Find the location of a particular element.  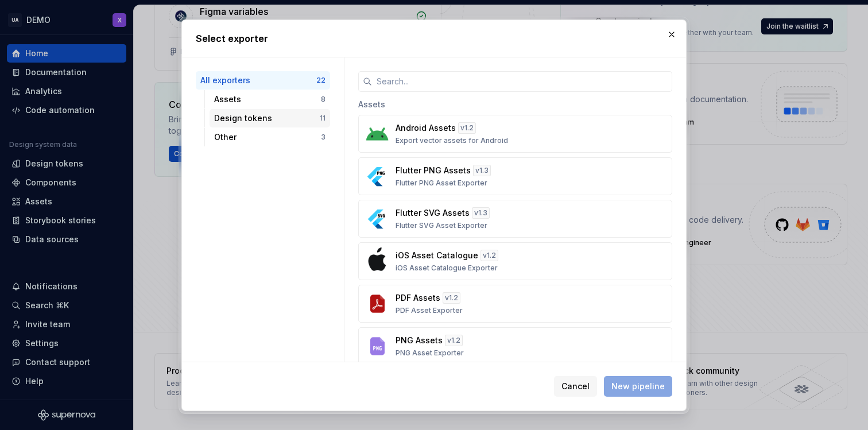

p: Flutter SVG Assets is located at coordinates (432, 213).